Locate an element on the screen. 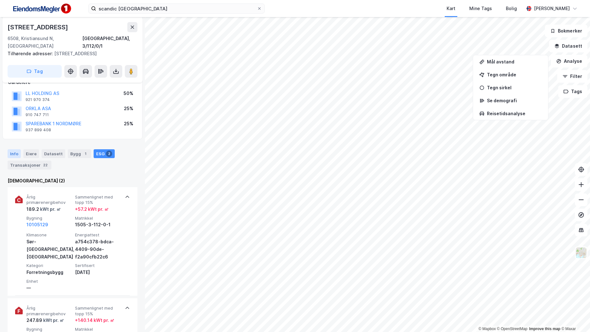  div: Tegn sirkel is located at coordinates (515, 87).